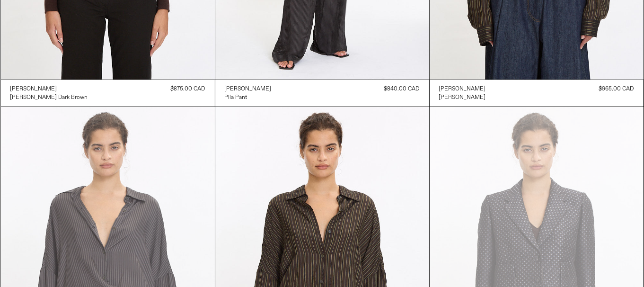  Describe the element at coordinates (188, 89) in the screenshot. I see `div: $875.00 CAD` at that location.